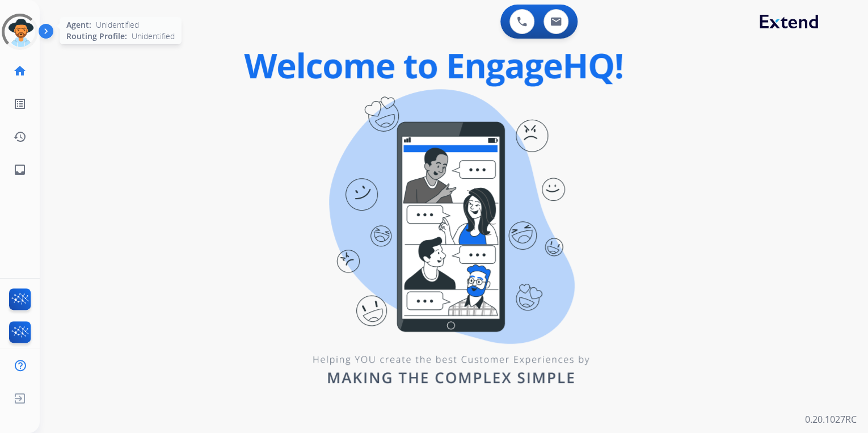  I want to click on p: 0.20.1027RC, so click(831, 420).